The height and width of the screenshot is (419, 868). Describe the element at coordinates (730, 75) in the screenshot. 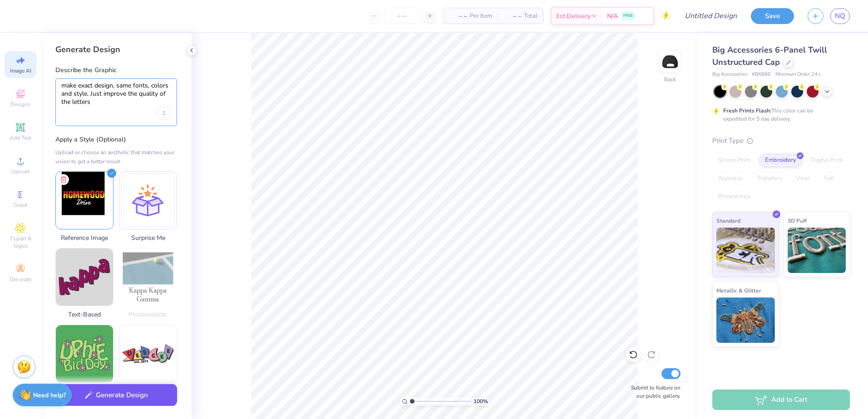

I see `span: Big Accessories` at that location.